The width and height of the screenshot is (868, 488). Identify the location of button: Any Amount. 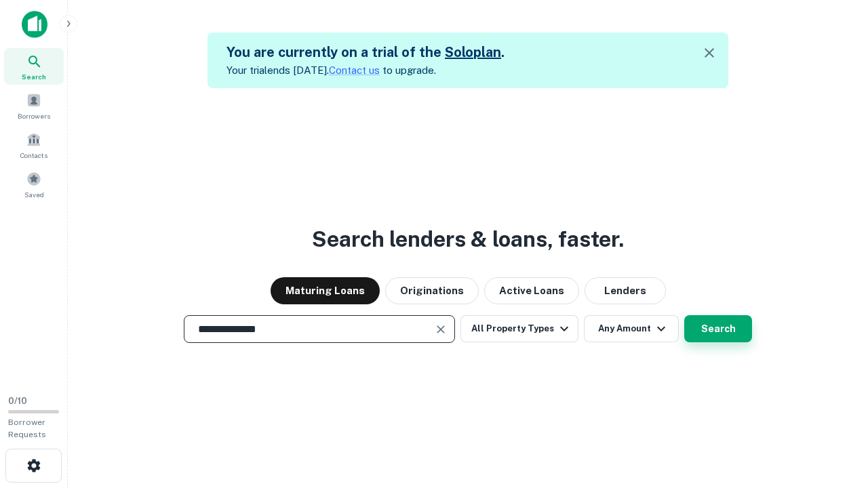
(631, 329).